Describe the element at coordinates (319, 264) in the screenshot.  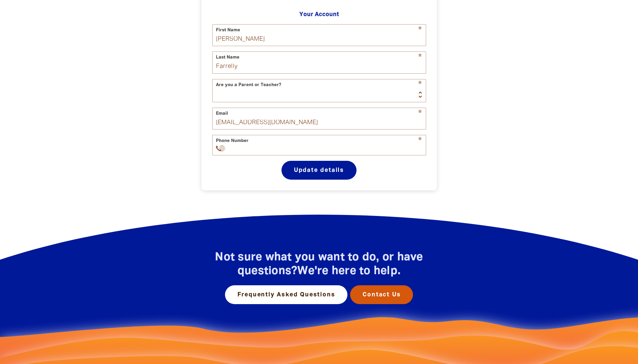
I see `span: Not sure what you want to do, or have questions?` at that location.